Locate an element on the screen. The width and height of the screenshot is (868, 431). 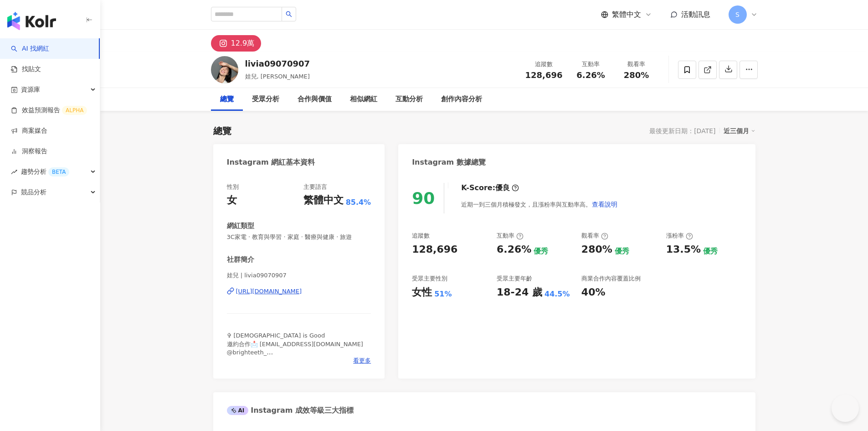
div: 互動分析 is located at coordinates (409, 99).